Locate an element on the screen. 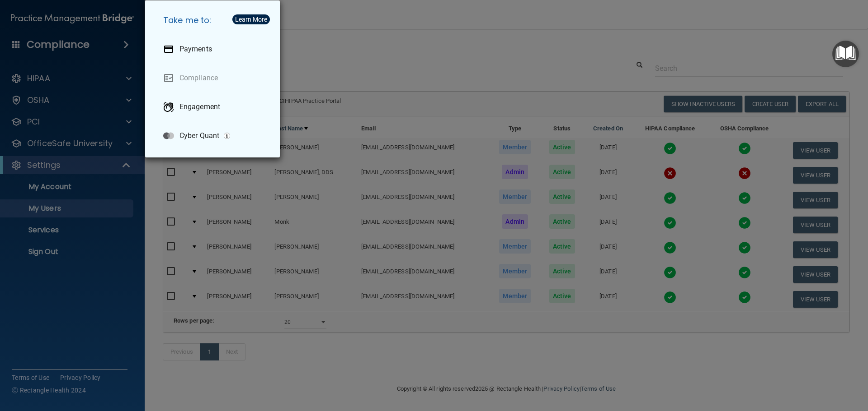 The height and width of the screenshot is (411, 868). button: Learn More is located at coordinates (251, 20).